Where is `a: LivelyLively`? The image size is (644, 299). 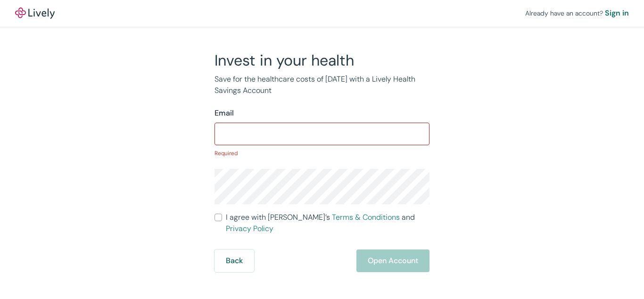 a: LivelyLively is located at coordinates (35, 13).